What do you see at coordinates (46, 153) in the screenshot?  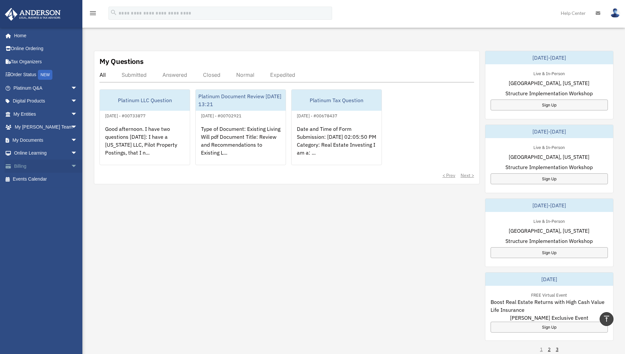 I see `a: Online Learningarrow_drop_down` at bounding box center [46, 153].